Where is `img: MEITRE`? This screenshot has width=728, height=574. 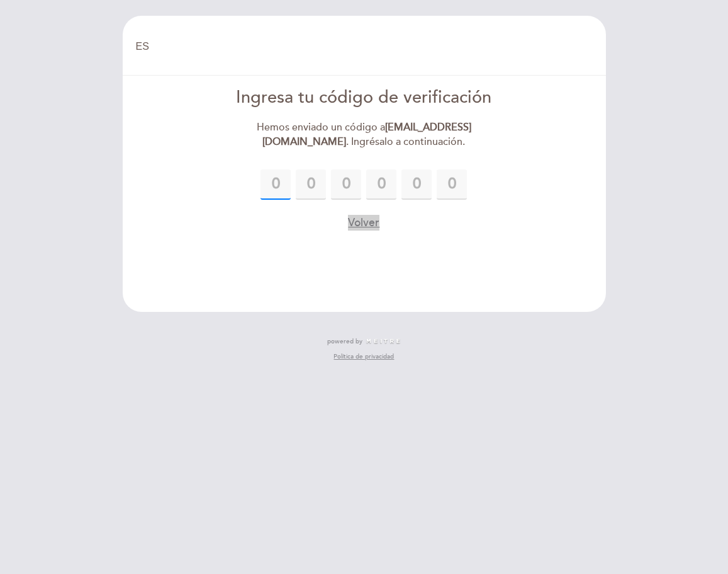
img: MEITRE is located at coordinates (383, 341).